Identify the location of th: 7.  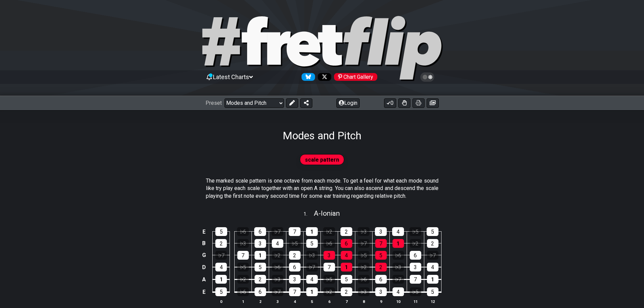
(346, 301).